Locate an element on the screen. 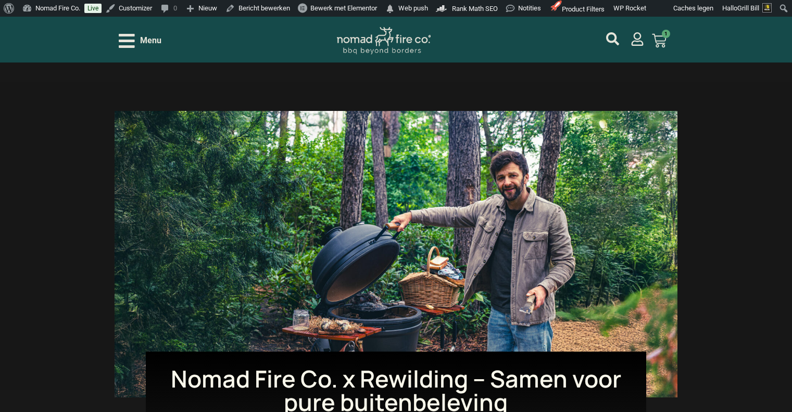 This screenshot has width=792, height=412. img: mike de roover 2 is located at coordinates (396, 254).